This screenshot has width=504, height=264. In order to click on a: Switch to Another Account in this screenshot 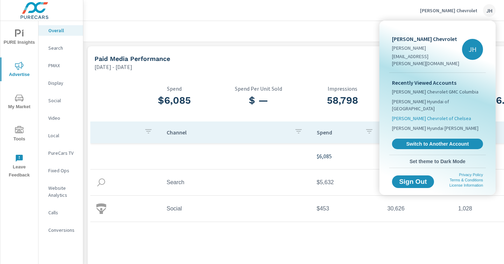, I will do `click(438, 144)`.